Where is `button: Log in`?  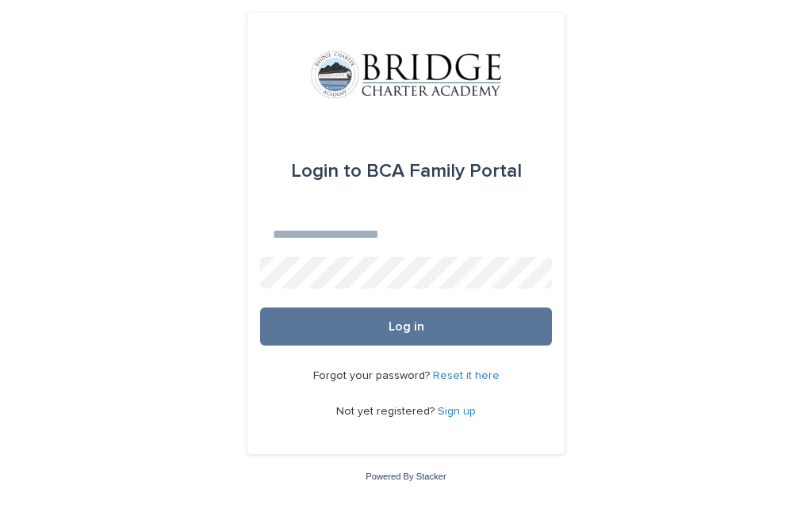
button: Log in is located at coordinates (406, 327).